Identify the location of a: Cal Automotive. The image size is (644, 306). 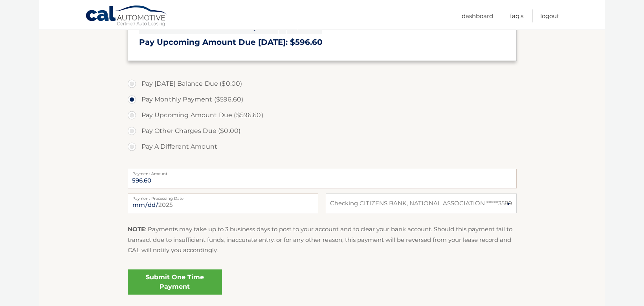
(126, 17).